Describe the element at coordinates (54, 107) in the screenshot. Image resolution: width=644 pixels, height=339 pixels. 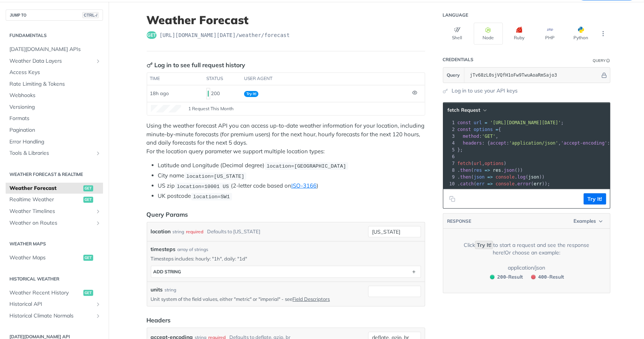
I see `a: Versioning` at that location.